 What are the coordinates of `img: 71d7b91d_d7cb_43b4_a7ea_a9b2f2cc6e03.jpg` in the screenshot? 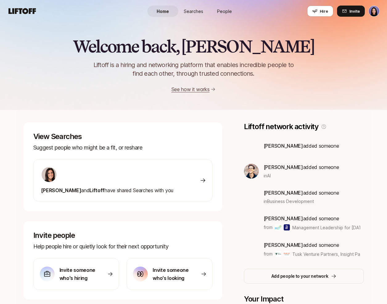 It's located at (49, 174).